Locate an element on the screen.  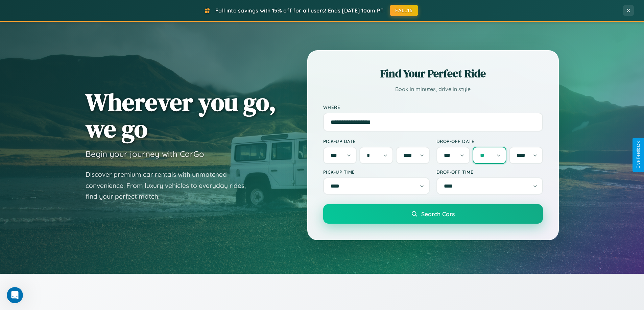
h2: Find Your Perfect Ride is located at coordinates (433, 74).